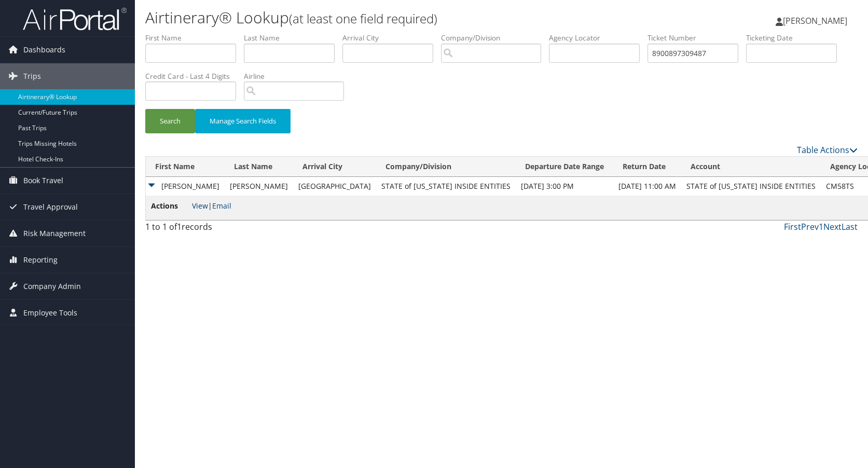 Image resolution: width=868 pixels, height=468 pixels. What do you see at coordinates (229, 229) in the screenshot?
I see `div: 1 to 1 of records` at bounding box center [229, 229].